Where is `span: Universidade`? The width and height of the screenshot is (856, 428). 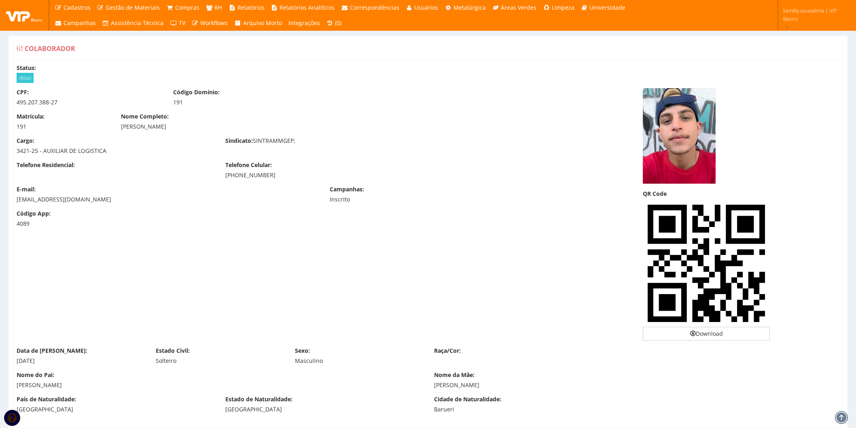
span: Universidade is located at coordinates (607, 7).